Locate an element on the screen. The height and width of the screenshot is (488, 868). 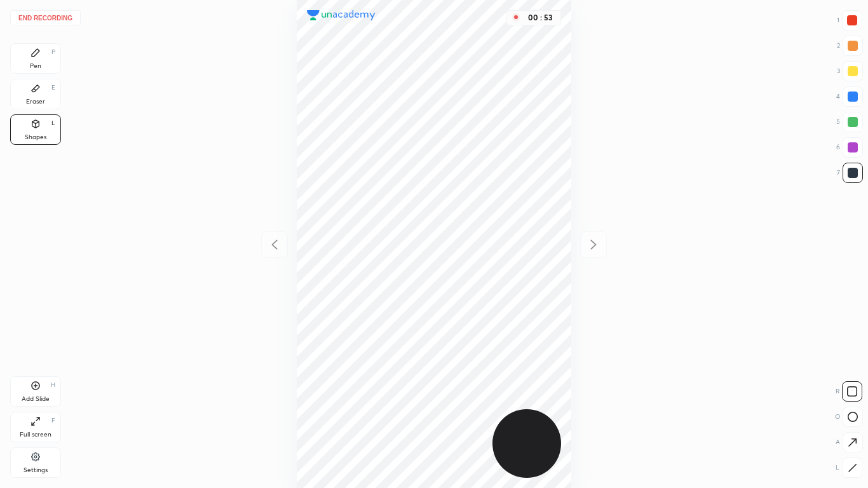
div: 6 is located at coordinates (850, 148).